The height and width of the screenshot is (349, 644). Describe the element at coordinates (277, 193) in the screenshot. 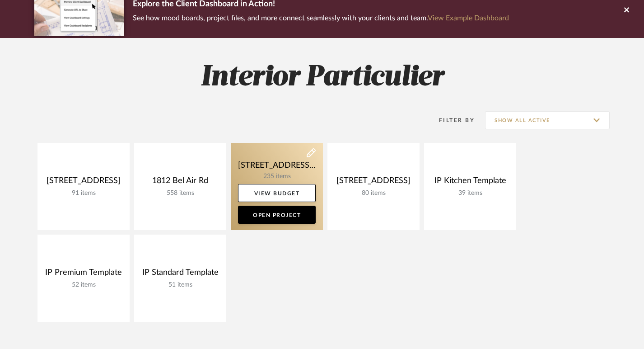

I see `a: View Budget` at that location.